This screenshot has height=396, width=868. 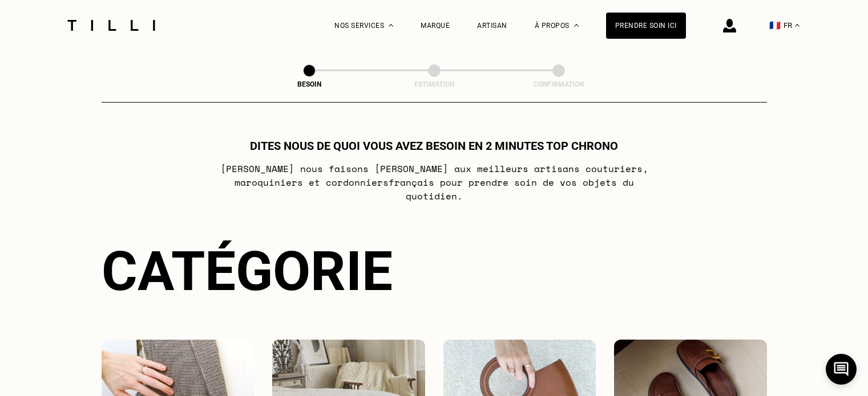 What do you see at coordinates (435, 26) in the screenshot?
I see `div: Marque` at bounding box center [435, 26].